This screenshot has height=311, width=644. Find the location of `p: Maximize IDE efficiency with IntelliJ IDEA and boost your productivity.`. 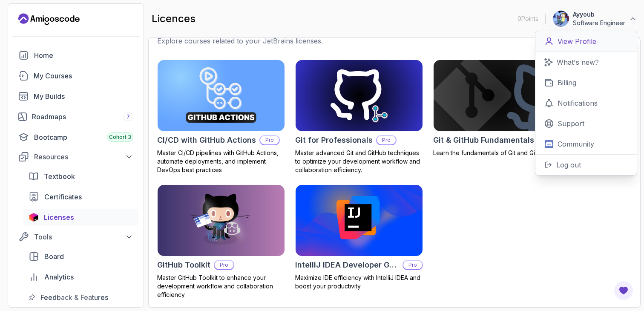

p: Maximize IDE efficiency with IntelliJ IDEA and boost your productivity. is located at coordinates (359, 282).